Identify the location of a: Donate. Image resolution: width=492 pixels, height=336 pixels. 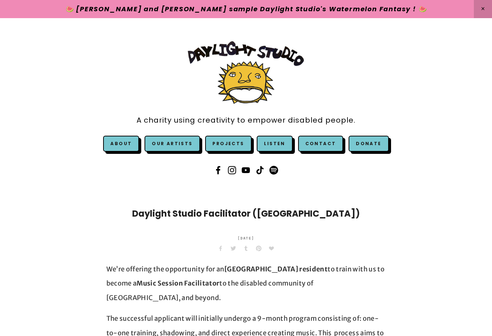
(369, 144).